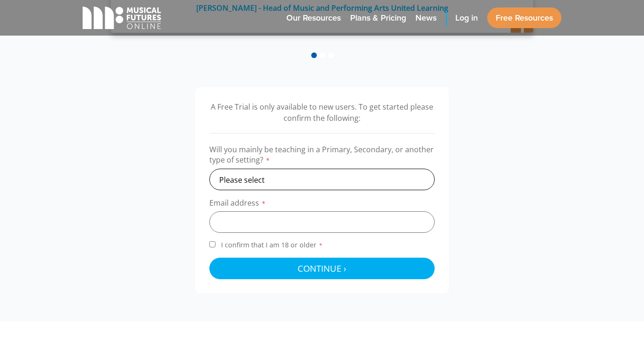 This screenshot has height=342, width=644. Describe the element at coordinates (426, 18) in the screenshot. I see `span: News` at that location.